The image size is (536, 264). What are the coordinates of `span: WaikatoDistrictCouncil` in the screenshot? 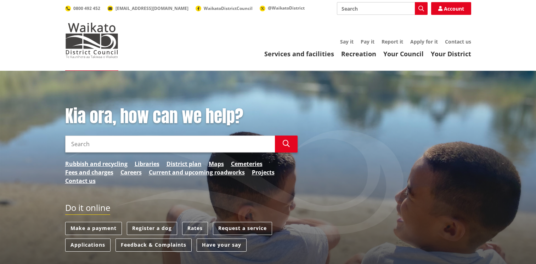 It's located at (228, 8).